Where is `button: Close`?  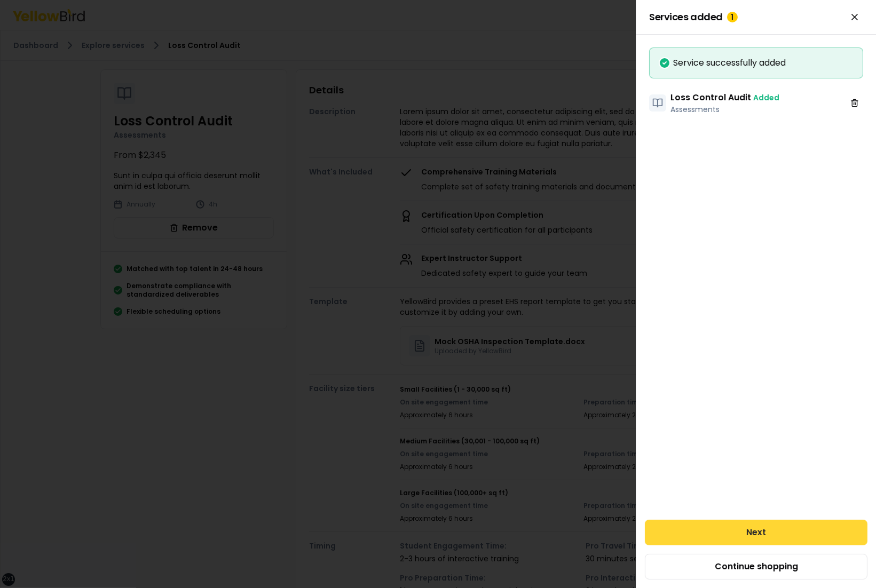 button: Close is located at coordinates (855, 17).